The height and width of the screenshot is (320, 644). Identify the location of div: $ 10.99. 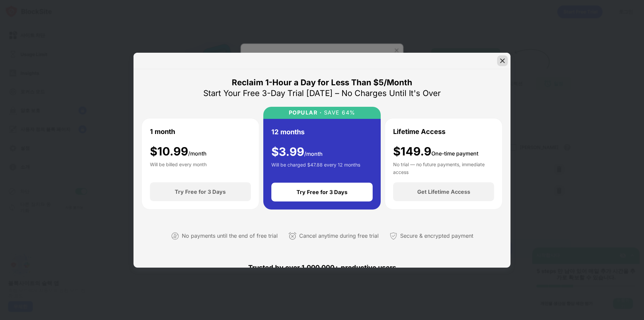
(178, 151).